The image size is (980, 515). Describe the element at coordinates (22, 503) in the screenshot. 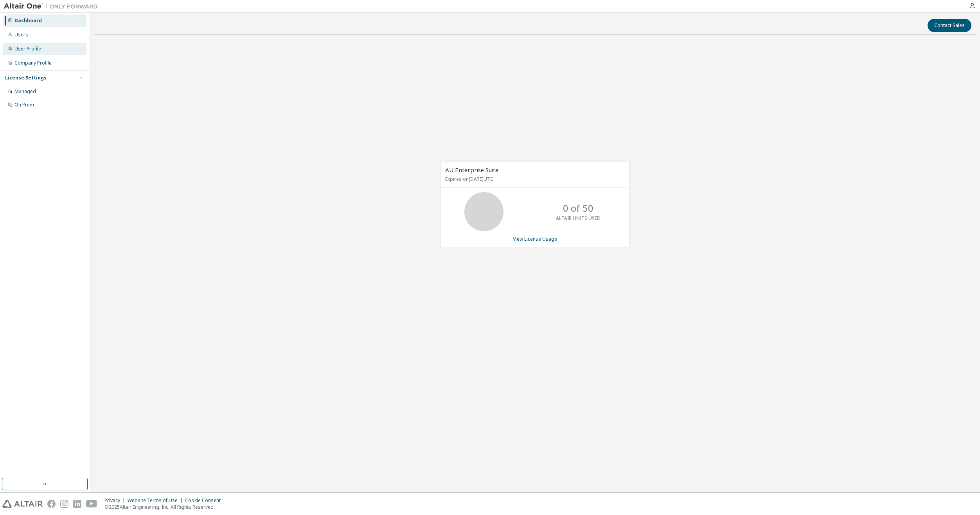

I see `img: altair_logo.svg` at that location.